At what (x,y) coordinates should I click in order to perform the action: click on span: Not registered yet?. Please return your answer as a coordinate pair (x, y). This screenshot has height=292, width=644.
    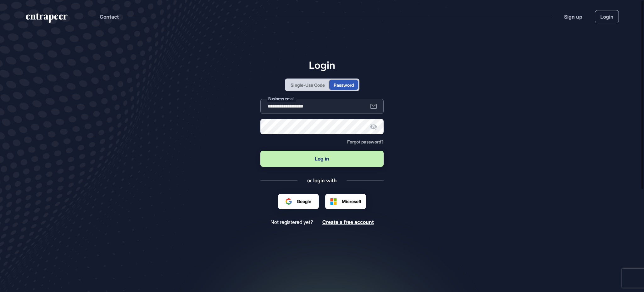
    Looking at the image, I should click on (292, 222).